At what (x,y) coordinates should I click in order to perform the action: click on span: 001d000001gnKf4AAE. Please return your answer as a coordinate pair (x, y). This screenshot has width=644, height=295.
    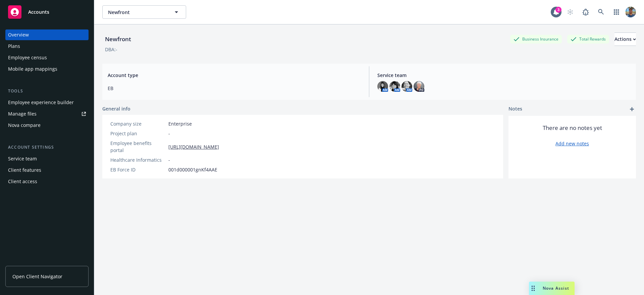
    Looking at the image, I should click on (193, 170).